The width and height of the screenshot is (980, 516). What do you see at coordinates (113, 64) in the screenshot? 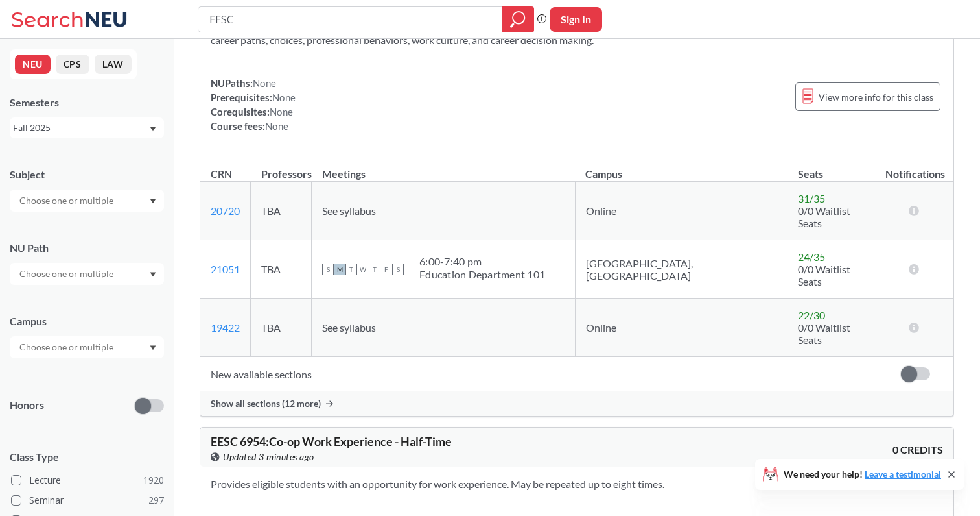
I see `button: LAW` at bounding box center [113, 64].